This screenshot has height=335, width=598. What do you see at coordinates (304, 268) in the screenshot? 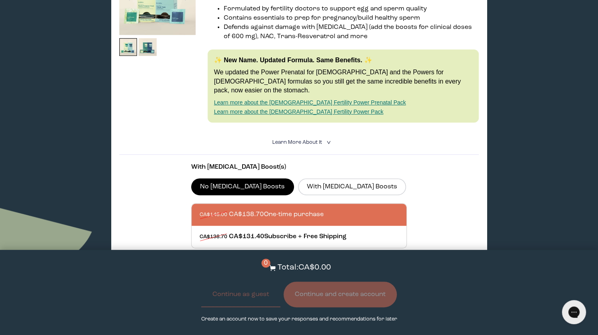
I see `p: Total: CA$0.00` at bounding box center [304, 268].